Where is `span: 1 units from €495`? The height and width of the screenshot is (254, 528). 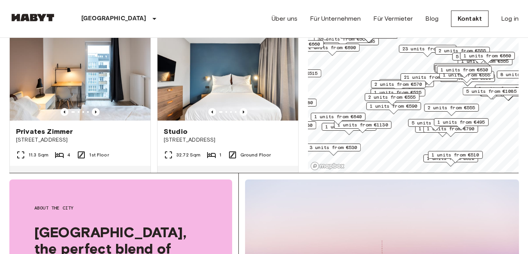
span: 1 units from €495 is located at coordinates (461, 122).